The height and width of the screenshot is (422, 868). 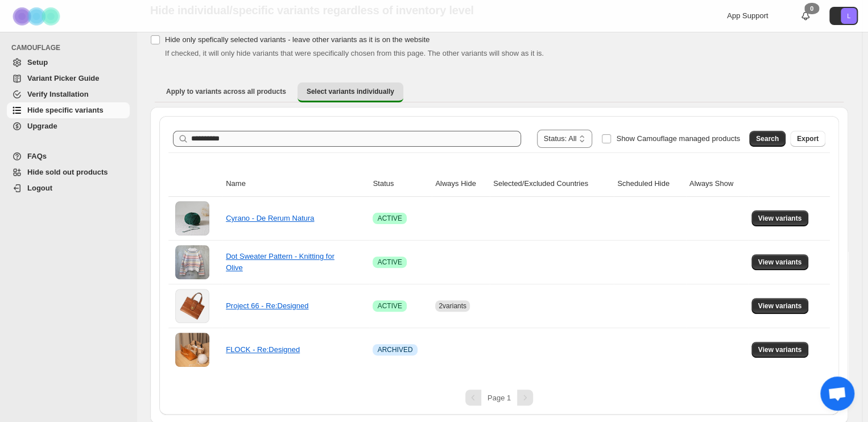 I want to click on span: Select variants individually, so click(x=350, y=92).